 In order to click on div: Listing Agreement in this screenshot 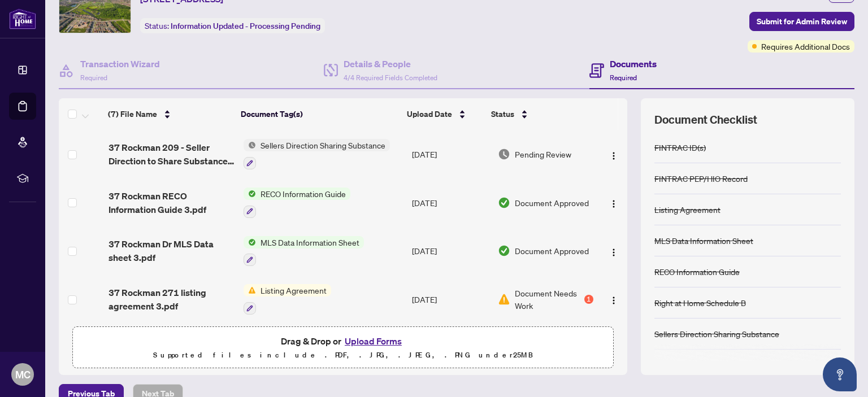, I will do `click(687, 209)`.